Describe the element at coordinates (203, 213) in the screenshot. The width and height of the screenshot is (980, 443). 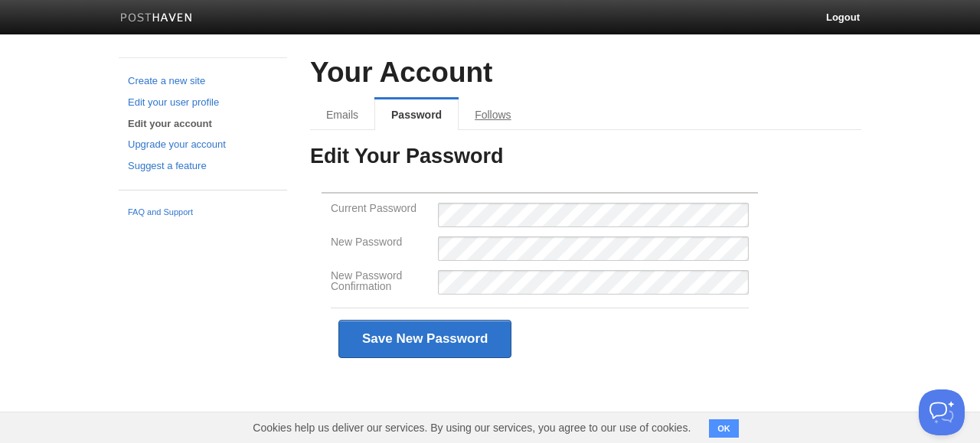
I see `a: FAQ and Support` at that location.